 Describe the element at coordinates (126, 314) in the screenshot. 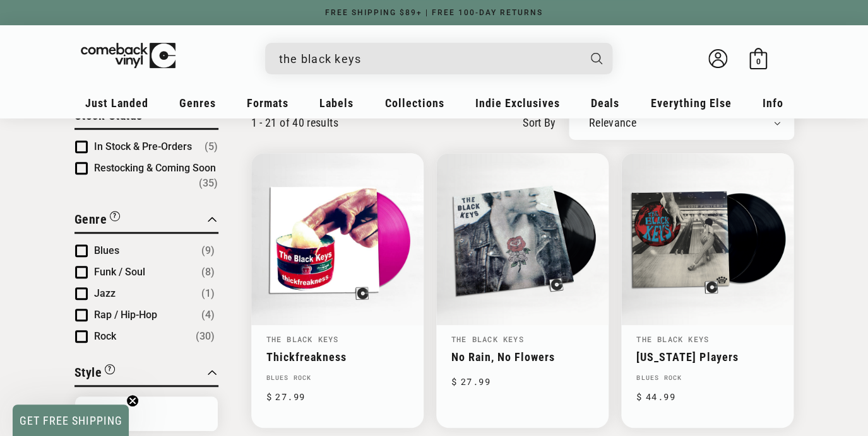

I see `span: Rap / Hip-Hop` at that location.